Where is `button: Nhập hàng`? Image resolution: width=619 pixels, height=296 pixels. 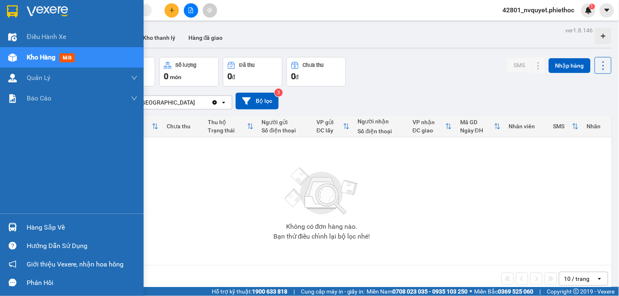
button: Nhập hàng is located at coordinates (570, 66).